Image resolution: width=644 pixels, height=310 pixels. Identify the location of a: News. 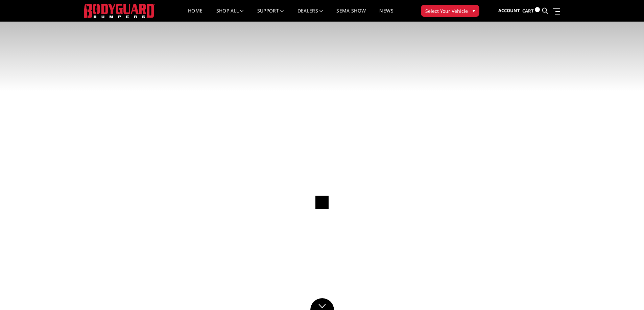
(386, 15).